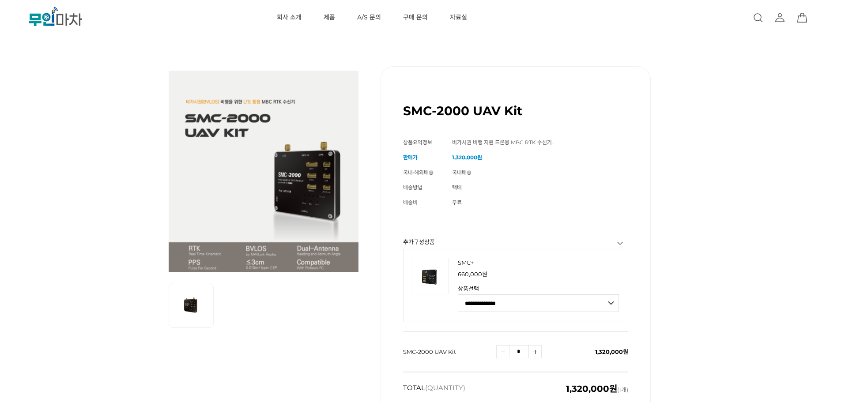  I want to click on span: 국내·해외배송, so click(418, 172).